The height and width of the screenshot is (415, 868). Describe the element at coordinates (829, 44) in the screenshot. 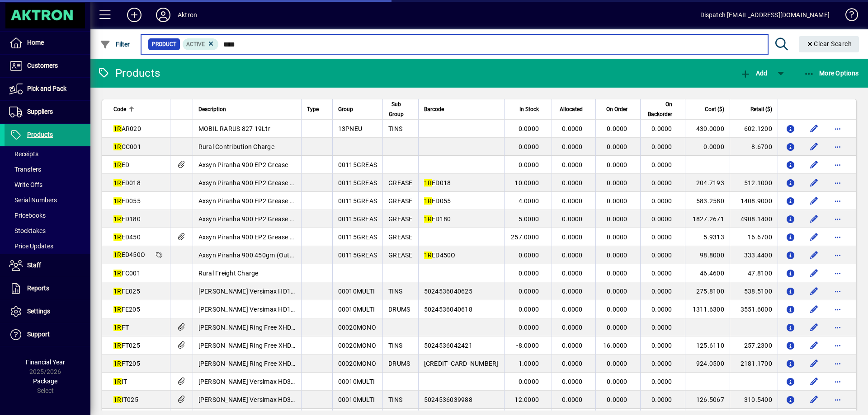

I see `span: Clear Search` at that location.